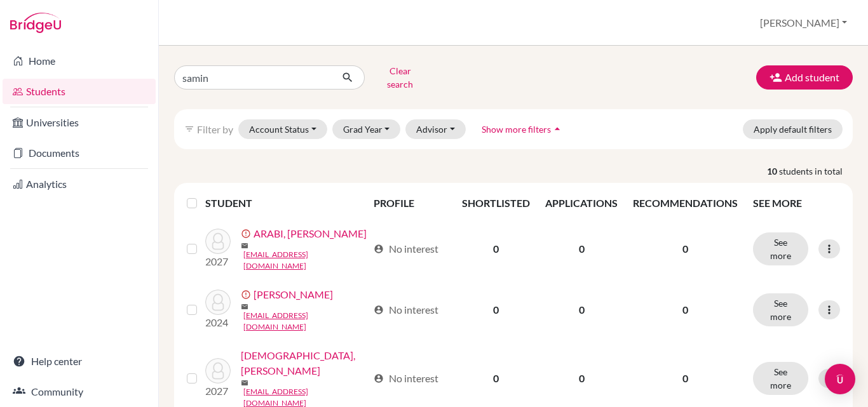 This screenshot has width=868, height=407. I want to click on a: Community, so click(79, 392).